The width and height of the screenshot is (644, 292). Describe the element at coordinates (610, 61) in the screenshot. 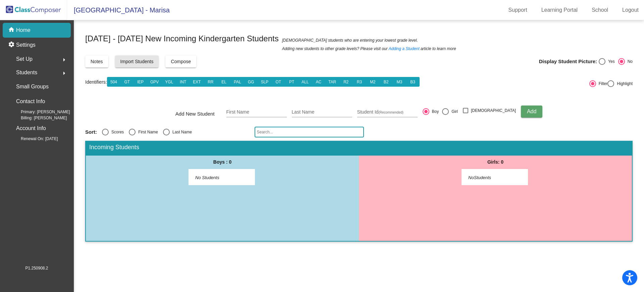

I see `div: Yes` at that location.